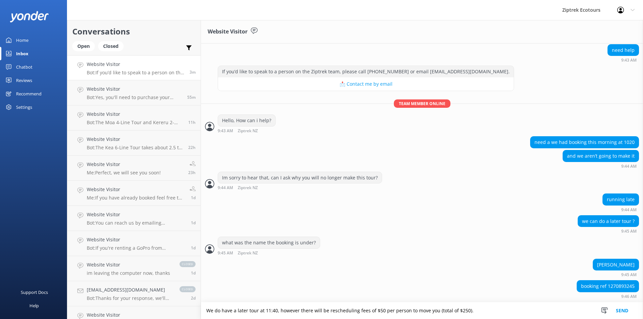  I want to click on textarea: We do have a later tour at 11:40, however there will be rescheduling fees of $50 per person to mo..., so click(422, 311).